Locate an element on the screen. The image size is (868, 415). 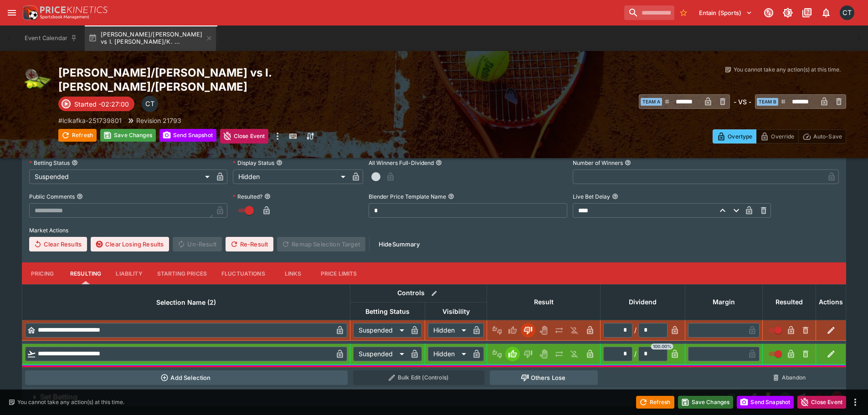
label: Market Actions is located at coordinates (434, 230).